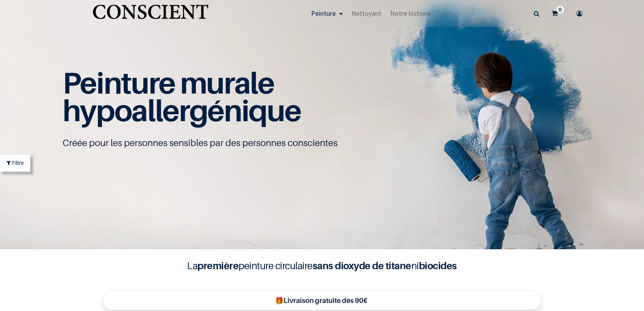 The width and height of the screenshot is (644, 311). Describe the element at coordinates (168, 83) in the screenshot. I see `span: Peinture murale` at that location.